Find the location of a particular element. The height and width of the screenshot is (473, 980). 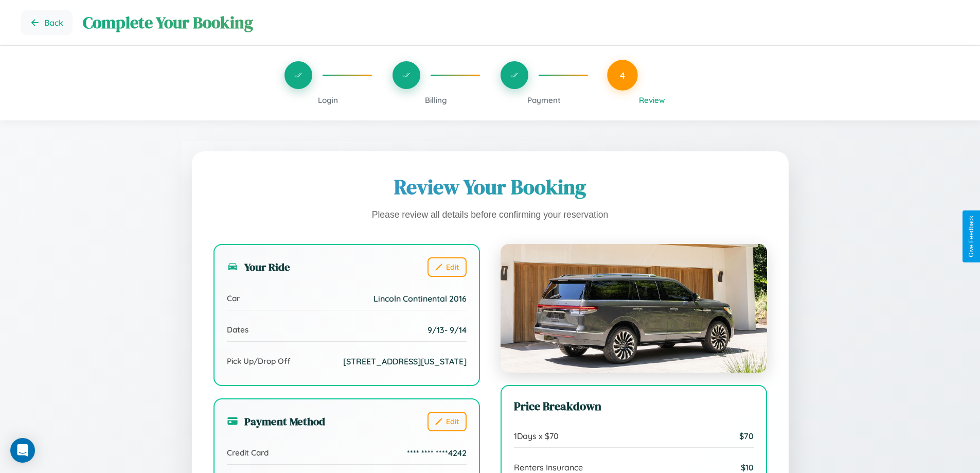

span: Review is located at coordinates (652, 100).